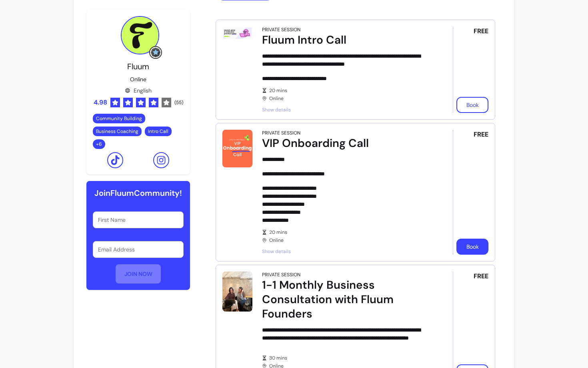 The height and width of the screenshot is (368, 588). Describe the element at coordinates (237, 292) in the screenshot. I see `img: 1-1 Monthly Business Consultation with Fluum Founders` at that location.